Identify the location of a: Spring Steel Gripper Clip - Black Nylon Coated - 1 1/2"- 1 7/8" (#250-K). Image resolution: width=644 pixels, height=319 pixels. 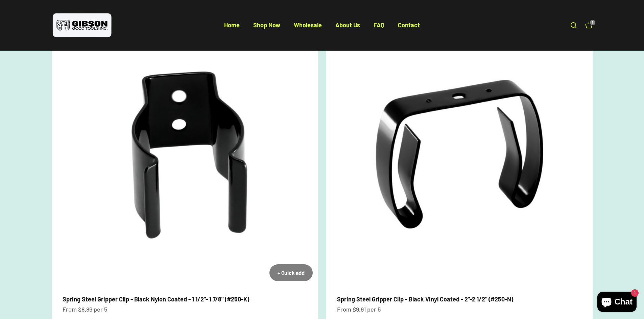
(156, 299).